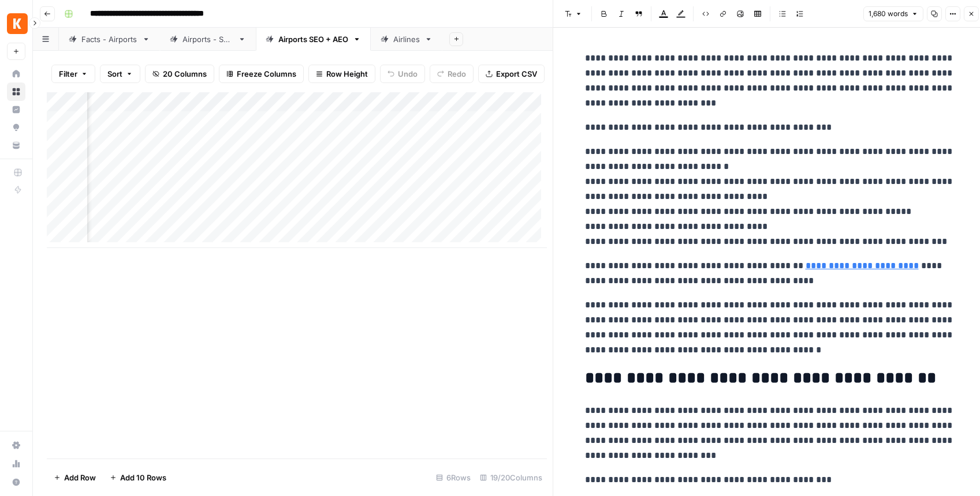  I want to click on span: Filter, so click(68, 74).